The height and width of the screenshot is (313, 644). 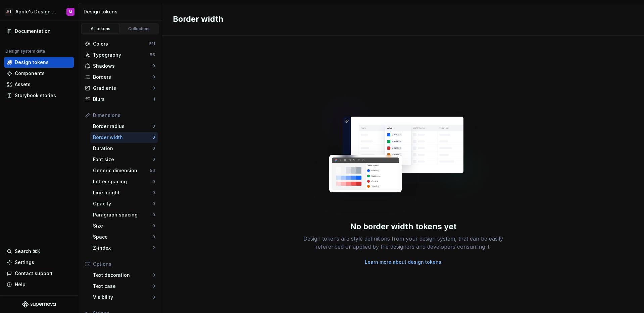 What do you see at coordinates (39, 262) in the screenshot?
I see `a: Settings` at bounding box center [39, 262].